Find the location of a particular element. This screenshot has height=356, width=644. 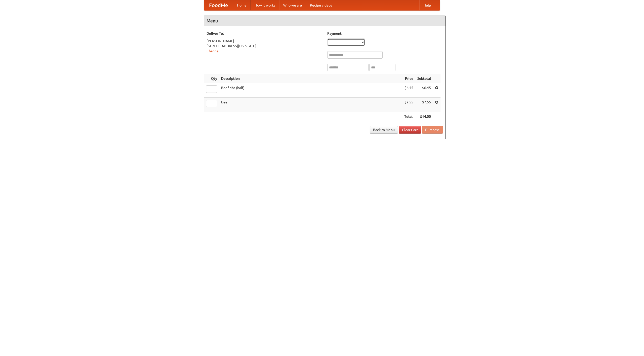

a: Who we are is located at coordinates (293, 5).